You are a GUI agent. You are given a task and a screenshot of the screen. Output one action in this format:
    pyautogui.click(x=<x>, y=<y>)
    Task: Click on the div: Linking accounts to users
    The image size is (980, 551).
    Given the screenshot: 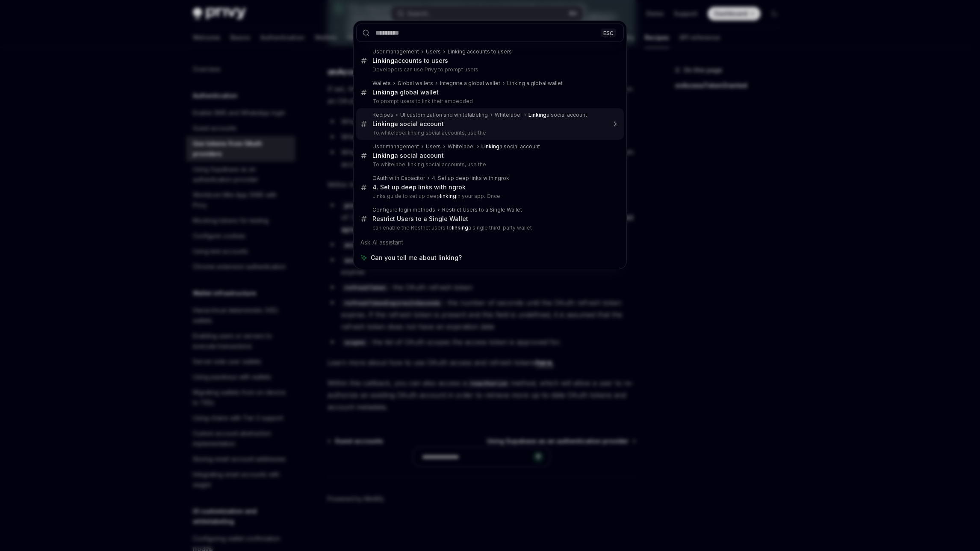 What is the action you would take?
    pyautogui.click(x=480, y=52)
    